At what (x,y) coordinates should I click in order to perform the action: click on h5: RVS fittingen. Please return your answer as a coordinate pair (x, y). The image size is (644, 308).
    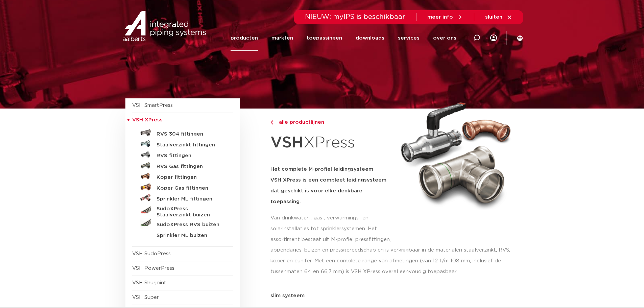
    Looking at the image, I should click on (190, 156).